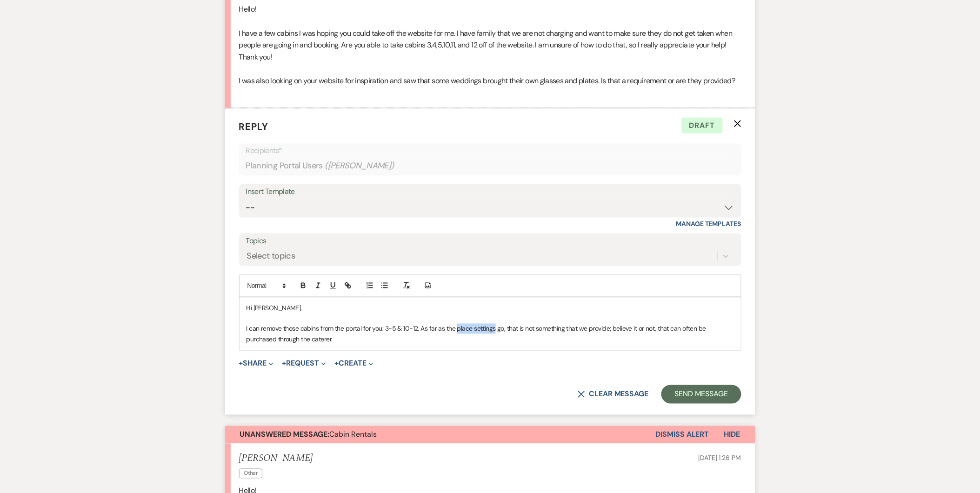  Describe the element at coordinates (308, 434) in the screenshot. I see `span: Cabin Rentals` at that location.